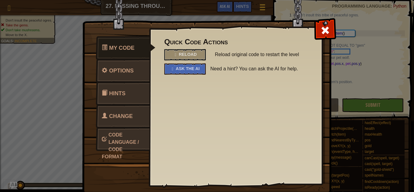  I want to click on a: My Code, so click(126, 48).